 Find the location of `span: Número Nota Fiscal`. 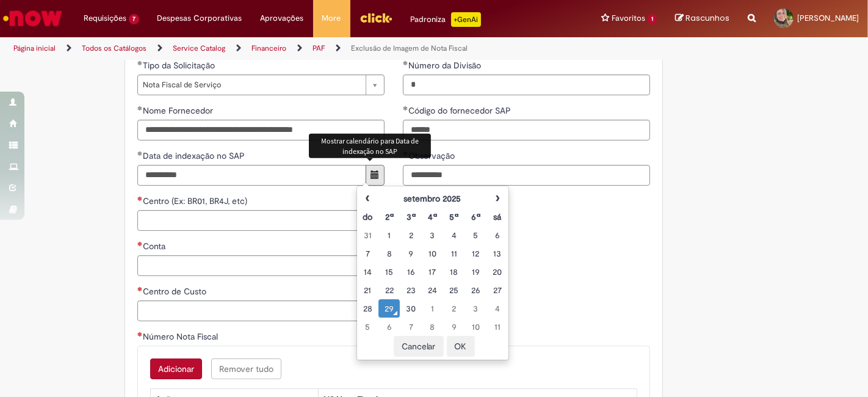

span: Número Nota Fiscal is located at coordinates (182, 337).